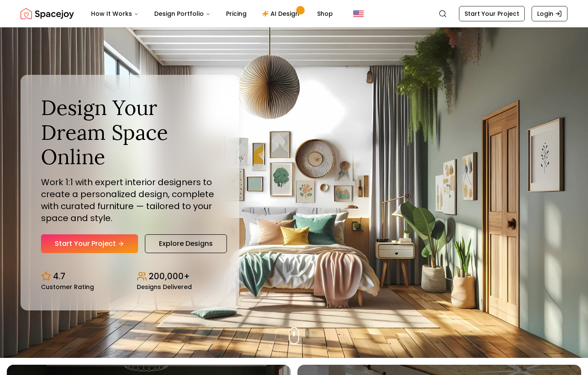  I want to click on nav: Main, so click(212, 13).